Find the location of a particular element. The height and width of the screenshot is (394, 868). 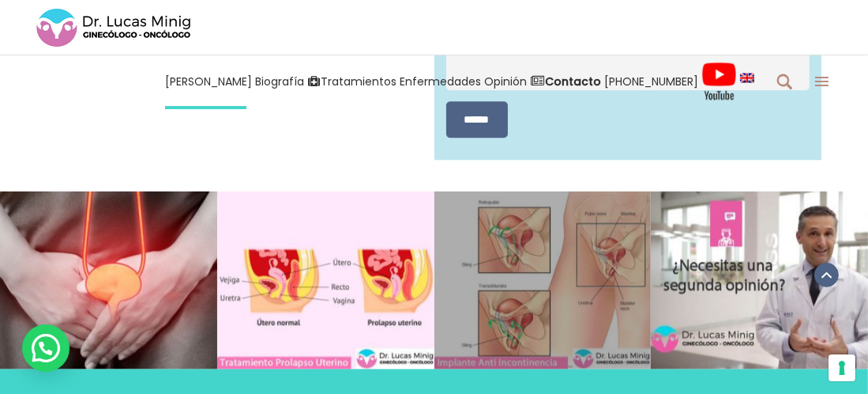

div: WhatsApp contact is located at coordinates (46, 348).